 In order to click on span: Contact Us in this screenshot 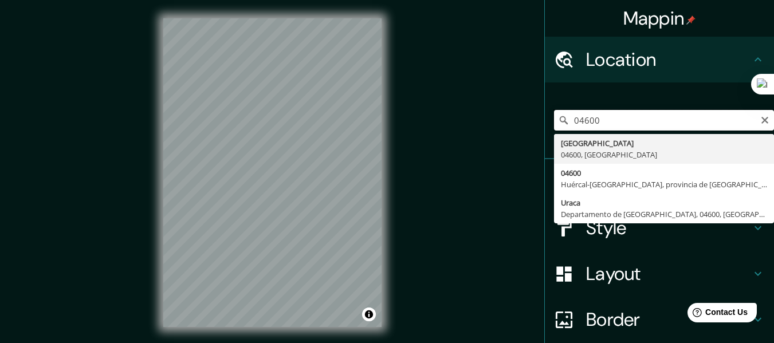, I will do `click(54, 14)`.